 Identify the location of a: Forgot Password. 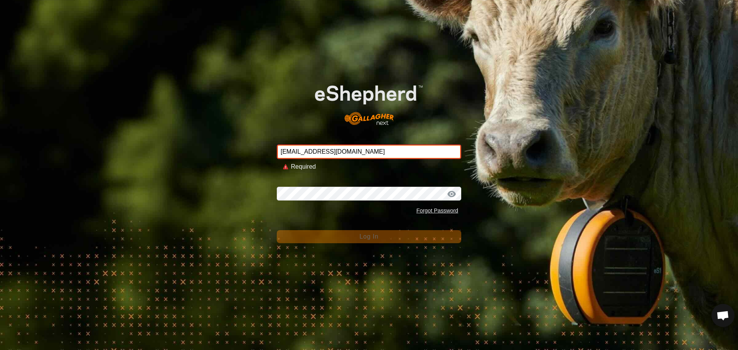
(437, 211).